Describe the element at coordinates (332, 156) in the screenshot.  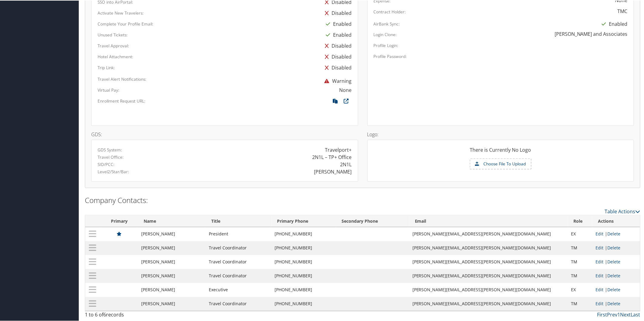
I see `div: 2N1L – TP+ Office` at that location.